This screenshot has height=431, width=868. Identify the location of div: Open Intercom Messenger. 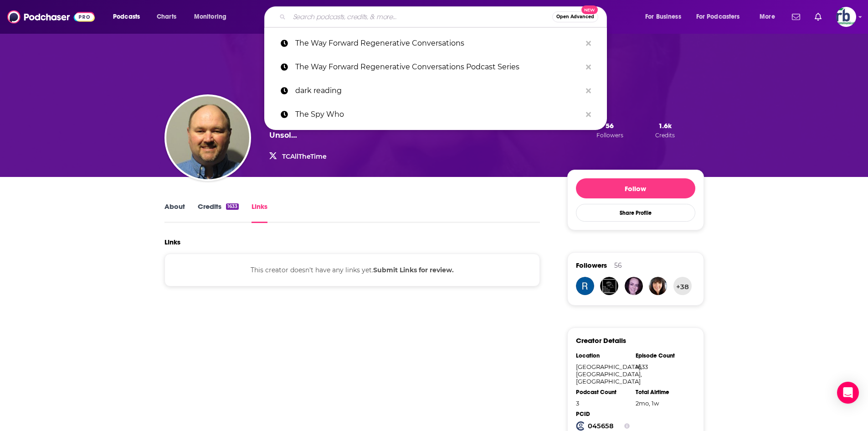
(848, 393).